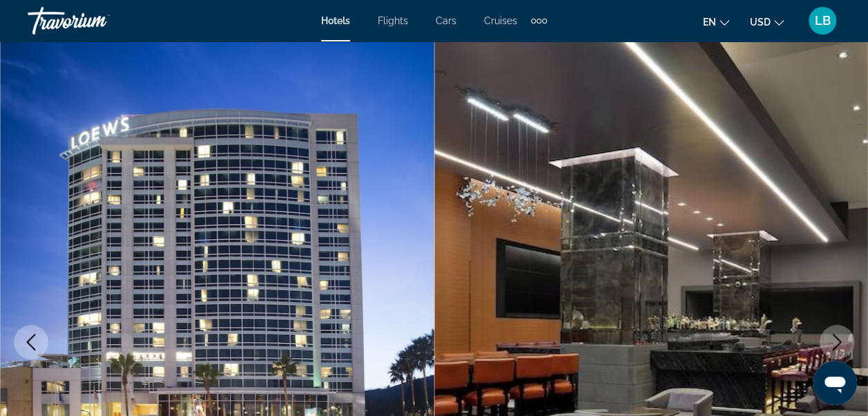 The height and width of the screenshot is (416, 868). What do you see at coordinates (710, 22) in the screenshot?
I see `span: en` at bounding box center [710, 22].